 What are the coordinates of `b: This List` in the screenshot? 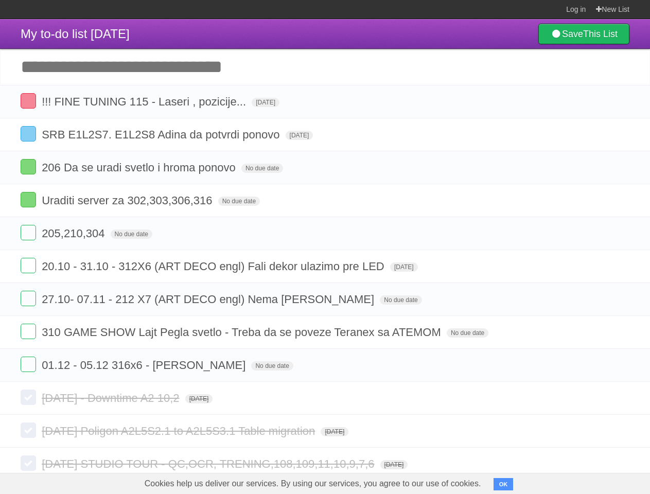 It's located at (600, 34).